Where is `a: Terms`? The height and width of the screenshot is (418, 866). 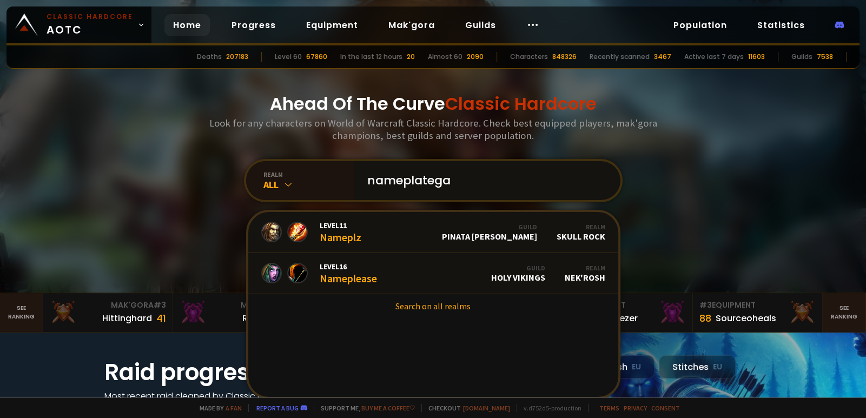 a: Terms is located at coordinates (609, 408).